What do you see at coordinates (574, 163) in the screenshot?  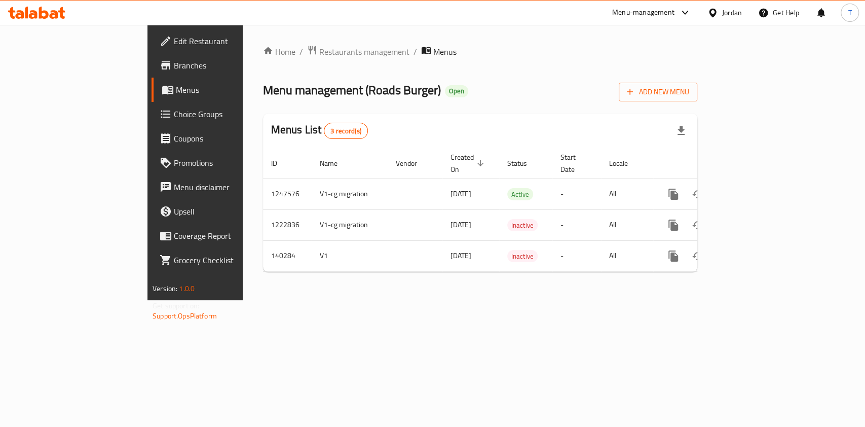 I see `span: Start Date` at bounding box center [574, 163].